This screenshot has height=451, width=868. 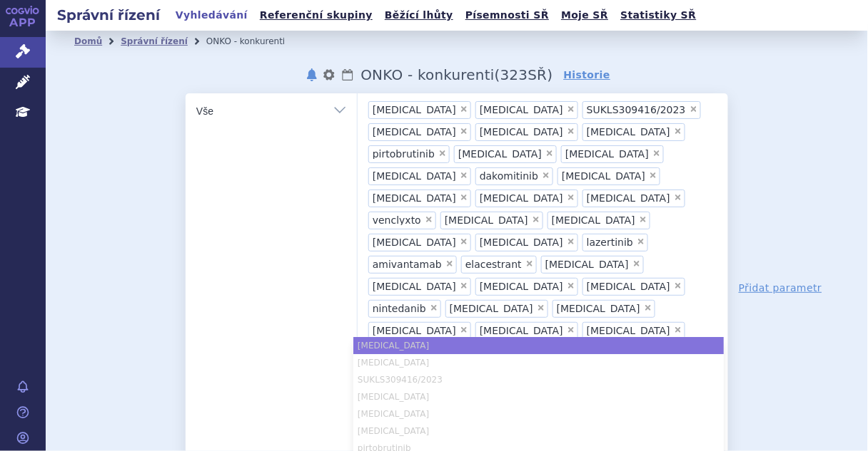 I want to click on a: Přidat parametr, so click(x=780, y=288).